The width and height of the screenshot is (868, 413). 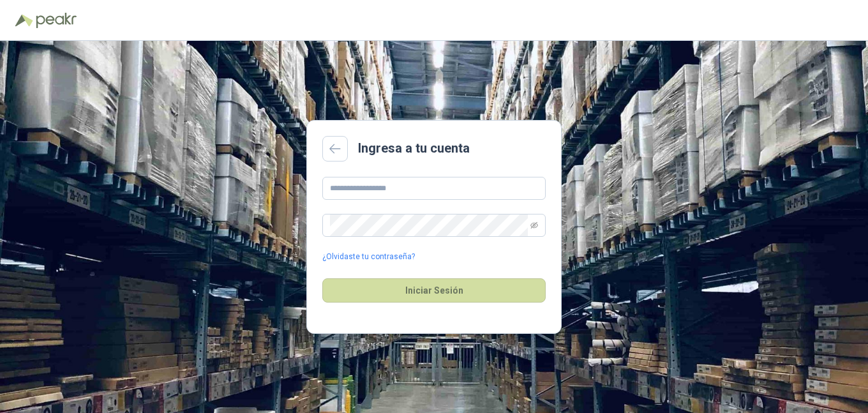 I want to click on h2: Ingresa a tu cuenta, so click(x=413, y=148).